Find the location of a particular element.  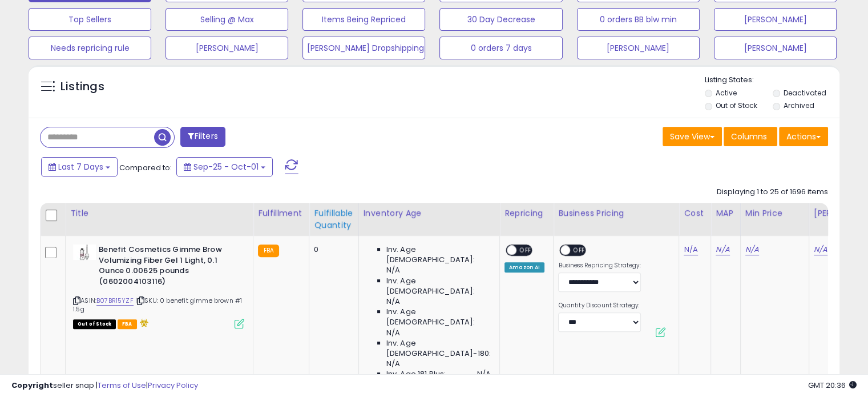

div: Cost is located at coordinates (694, 213).